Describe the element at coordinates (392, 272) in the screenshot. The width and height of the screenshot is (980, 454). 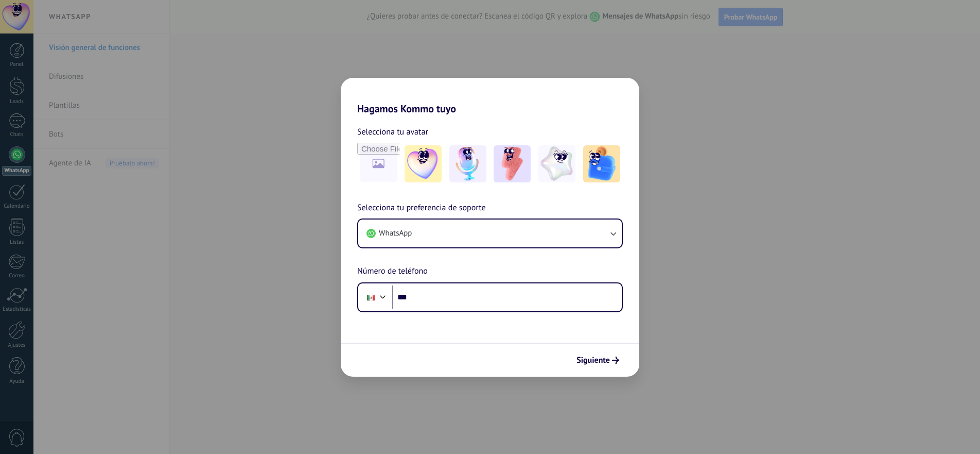
I see `span: Número de teléfono` at that location.